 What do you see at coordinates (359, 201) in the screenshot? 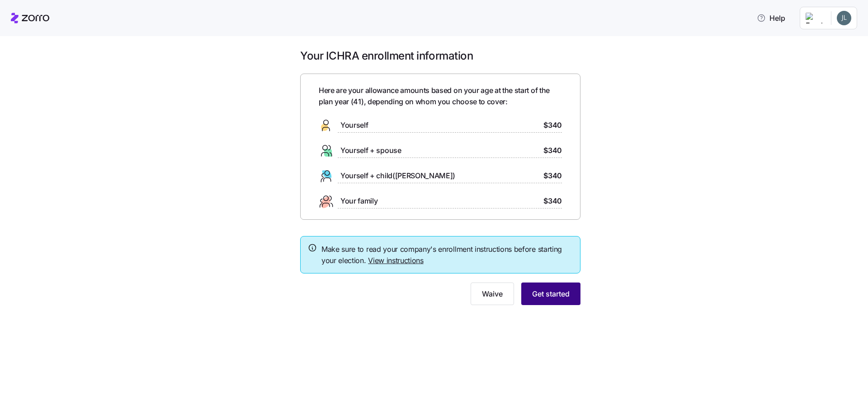
I see `span: Your family` at bounding box center [359, 201].